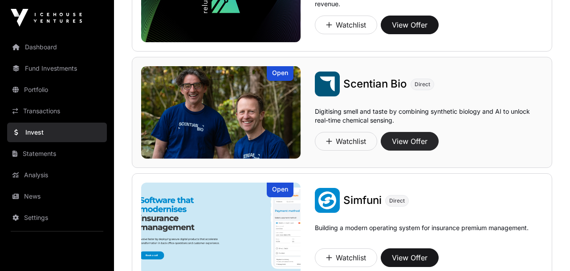  I want to click on a: News, so click(57, 197).